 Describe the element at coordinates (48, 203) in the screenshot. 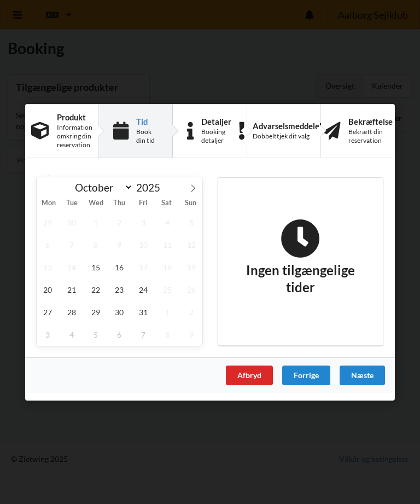

I see `span: Mon` at that location.